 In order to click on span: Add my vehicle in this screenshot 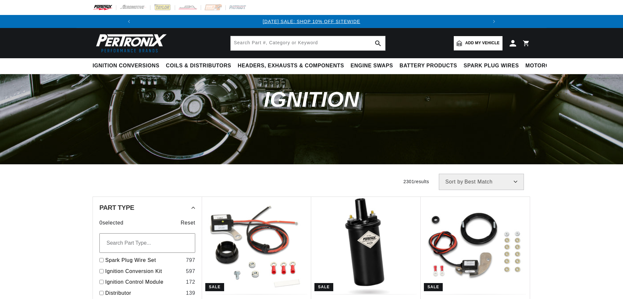, I will do `click(483, 43)`.